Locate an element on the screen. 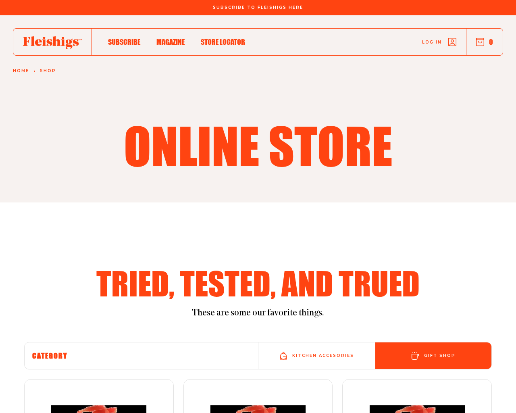 The image size is (516, 413). span: Gift shop is located at coordinates (440, 355).